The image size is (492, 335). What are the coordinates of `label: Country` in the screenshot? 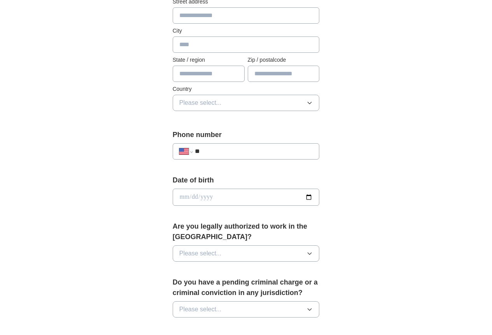 It's located at (246, 89).